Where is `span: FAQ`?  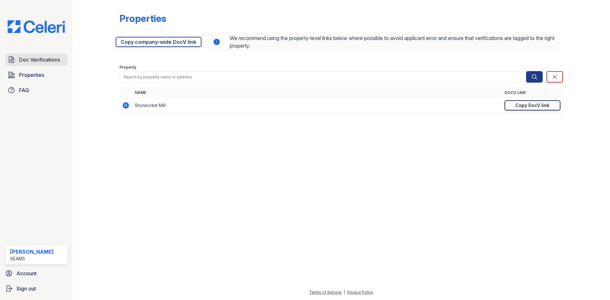 span: FAQ is located at coordinates (24, 90).